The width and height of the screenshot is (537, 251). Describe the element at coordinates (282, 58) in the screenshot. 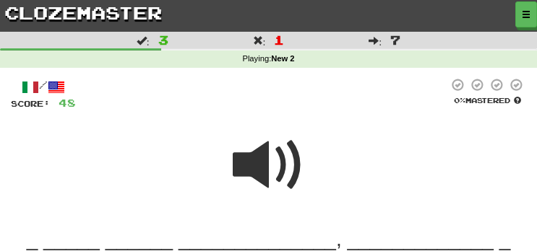

I see `strong: New 2` at that location.